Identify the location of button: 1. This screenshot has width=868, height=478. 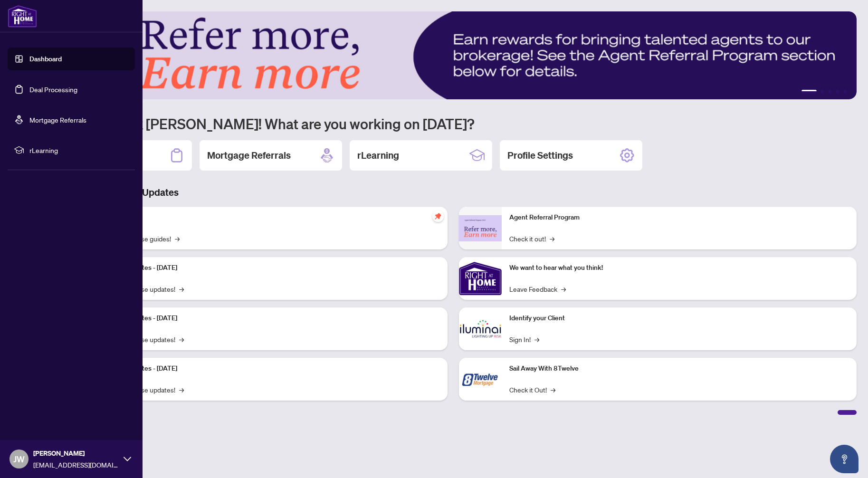
(809, 92).